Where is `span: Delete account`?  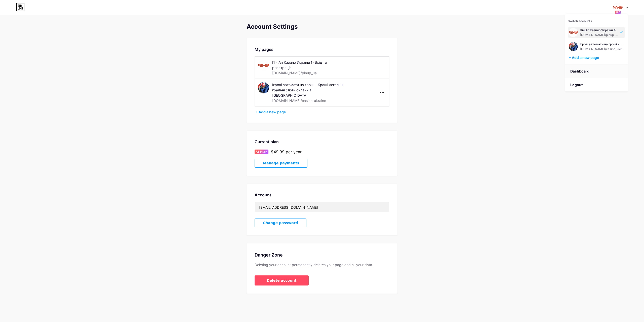 span: Delete account is located at coordinates (281, 281).